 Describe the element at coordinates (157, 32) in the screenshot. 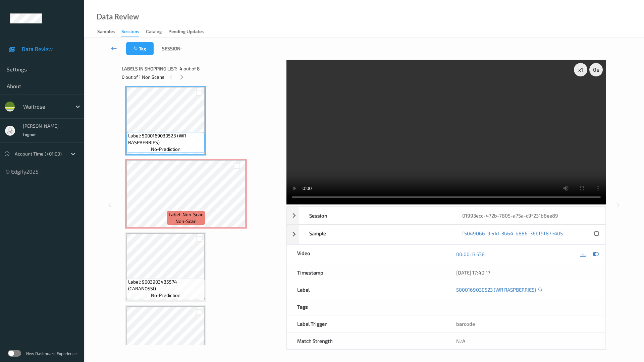

I see `a: Catalog` at that location.